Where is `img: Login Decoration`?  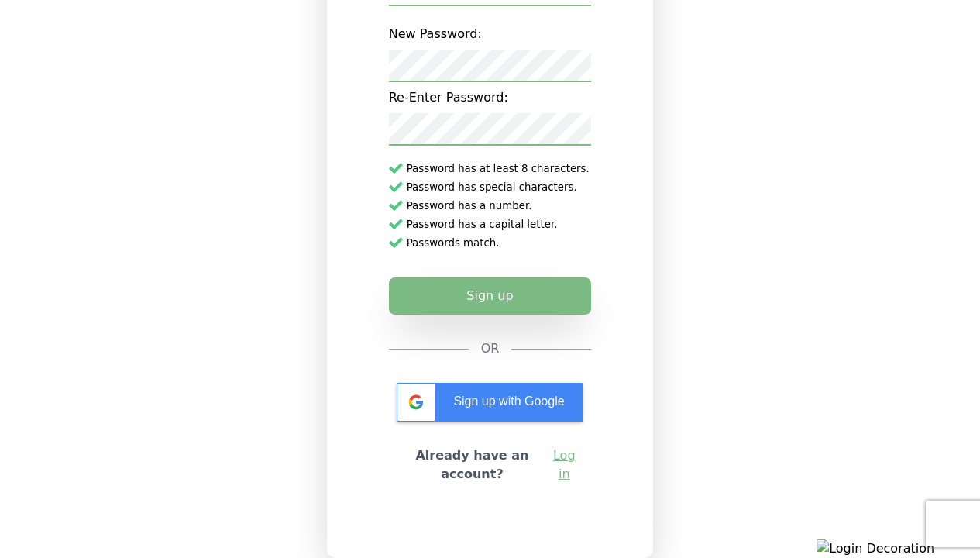 img: Login Decoration is located at coordinates (898, 549).